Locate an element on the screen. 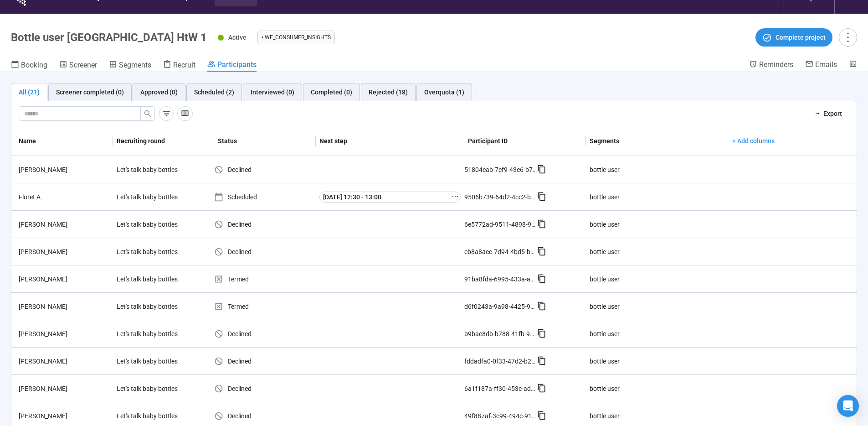  div: Scheduled (2) is located at coordinates (214, 92).